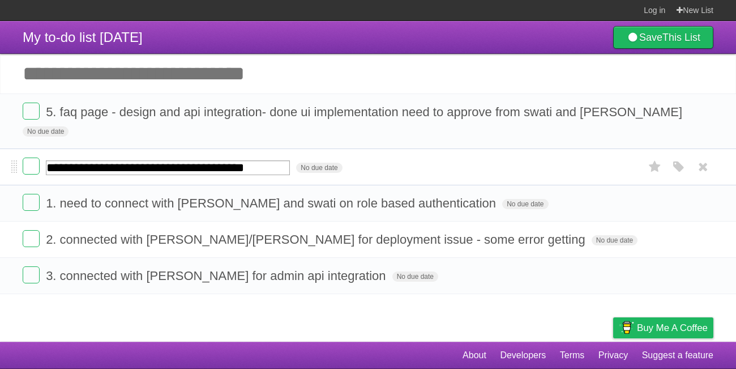 The image size is (736, 369). Describe the element at coordinates (663, 327) in the screenshot. I see `a: Buy me a coffee` at that location.